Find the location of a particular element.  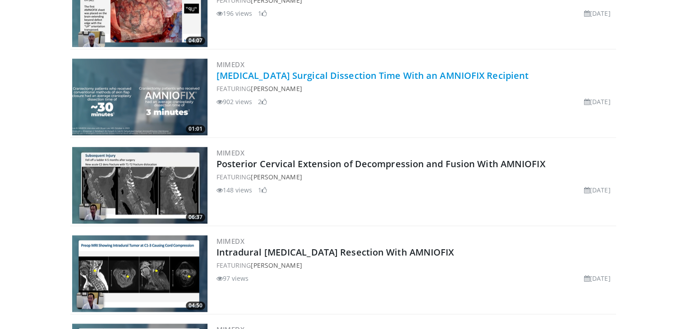

a: Posterior Cervical Extension of Decompression and Fusion With AMNIOFIX is located at coordinates (381, 164).